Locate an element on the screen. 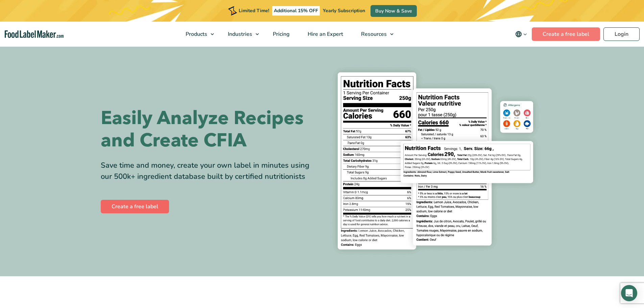 The height and width of the screenshot is (308, 644). span: Hire an Expert is located at coordinates (325, 34).